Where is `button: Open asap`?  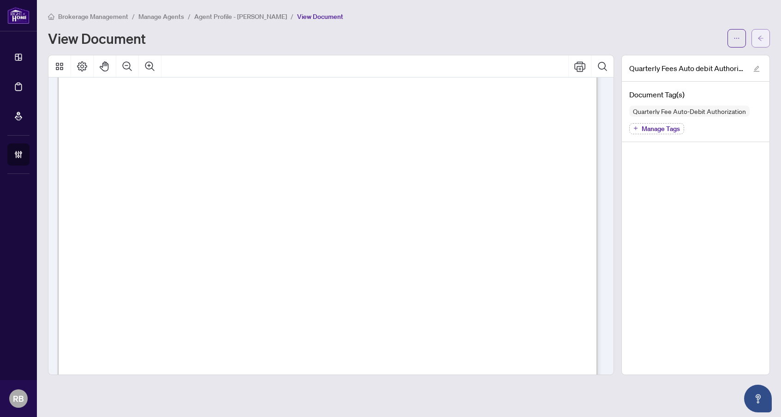
button: Open asap is located at coordinates (758, 399).